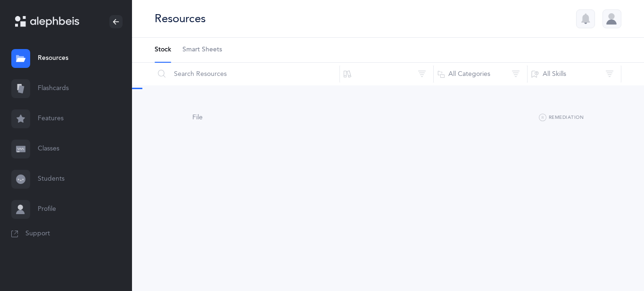 The width and height of the screenshot is (644, 291). I want to click on button: Remediation, so click(561, 118).